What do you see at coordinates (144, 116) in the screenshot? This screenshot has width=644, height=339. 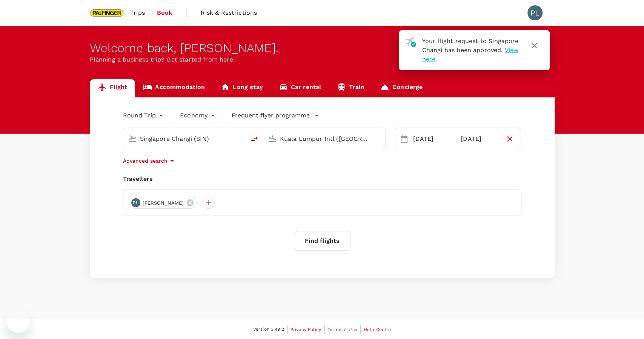 I see `div: Round Trip` at bounding box center [144, 116].